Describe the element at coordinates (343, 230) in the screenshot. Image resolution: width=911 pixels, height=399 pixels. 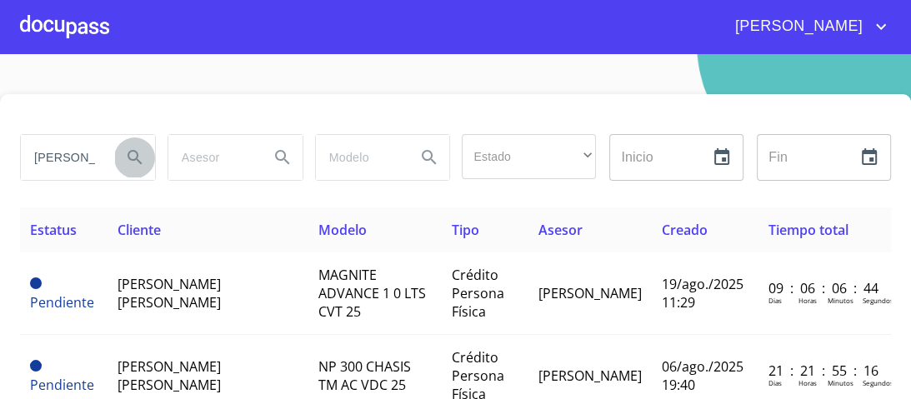
I see `span: Modelo` at that location.